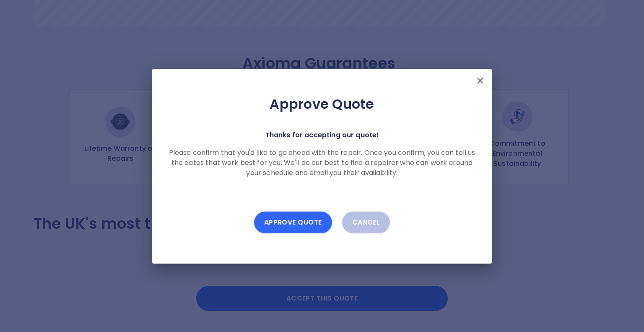 The height and width of the screenshot is (332, 644). Describe the element at coordinates (293, 222) in the screenshot. I see `button: Approve Quote` at that location.